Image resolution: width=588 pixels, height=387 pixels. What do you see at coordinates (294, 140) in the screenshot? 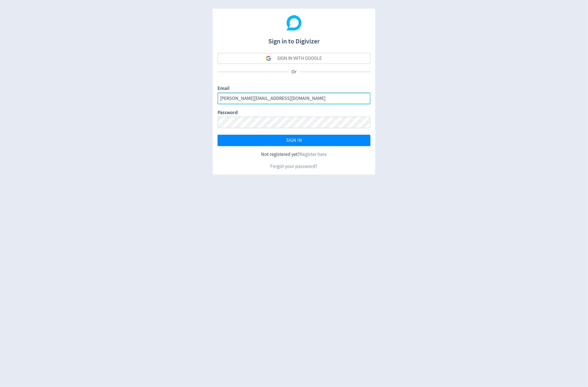
I see `button: SIGN IN` at bounding box center [294, 140].